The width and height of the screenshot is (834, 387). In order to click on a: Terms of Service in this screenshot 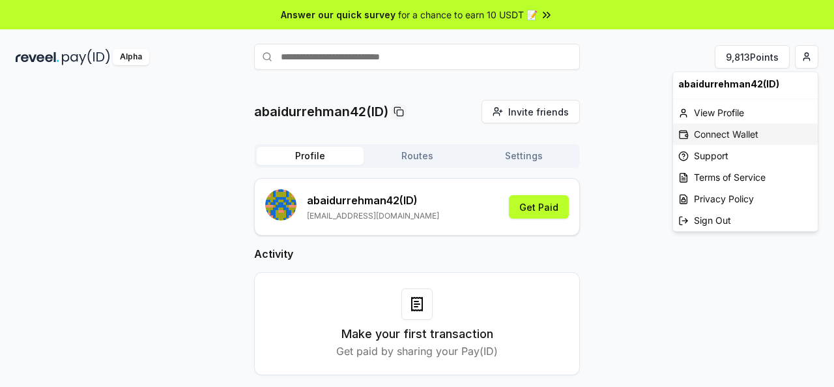, I will do `click(746, 177)`.